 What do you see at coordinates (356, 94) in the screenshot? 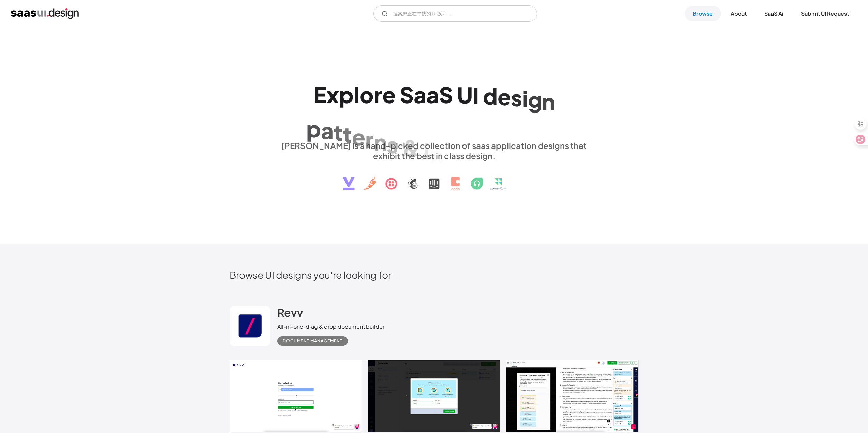
I see `div: l` at bounding box center [356, 94].